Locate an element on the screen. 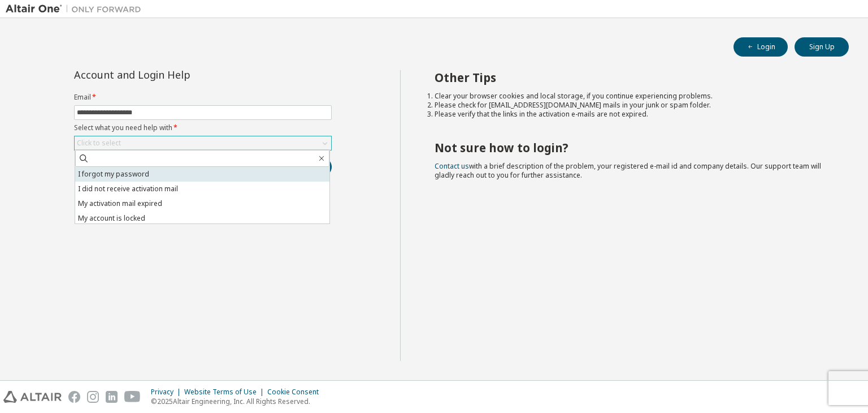 Image resolution: width=868 pixels, height=413 pixels. img: youtube.svg is located at coordinates (132, 396).